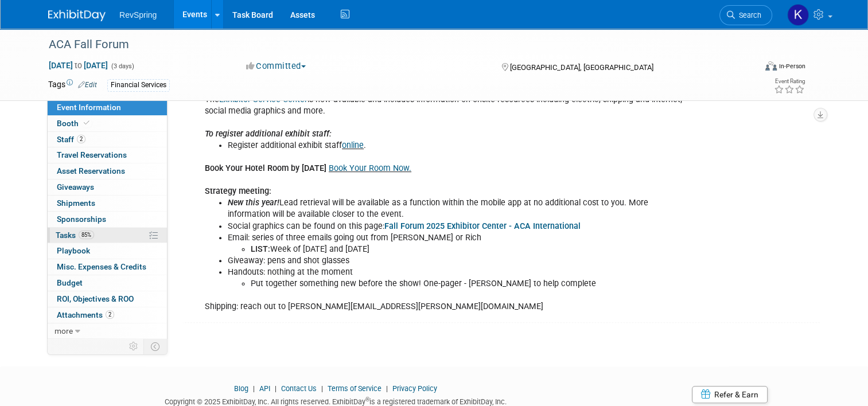  Describe the element at coordinates (107, 203) in the screenshot. I see `a: Shipments` at that location.